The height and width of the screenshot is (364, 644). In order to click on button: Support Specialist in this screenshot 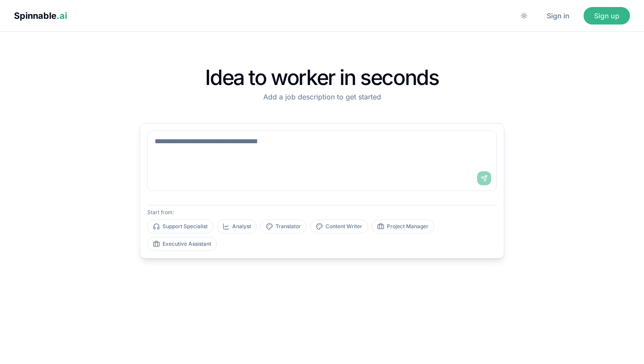, I will do `click(180, 227)`.